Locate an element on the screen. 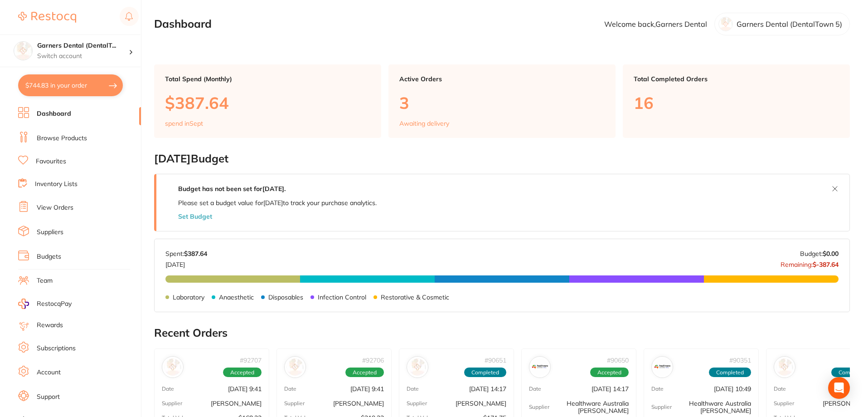 The width and height of the screenshot is (868, 417). p: $387.64 is located at coordinates (267, 102).